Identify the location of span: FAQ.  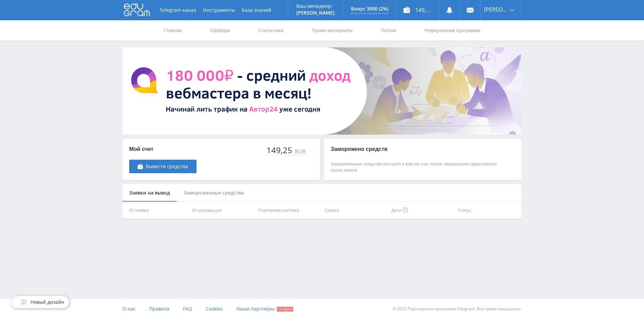
(187, 308).